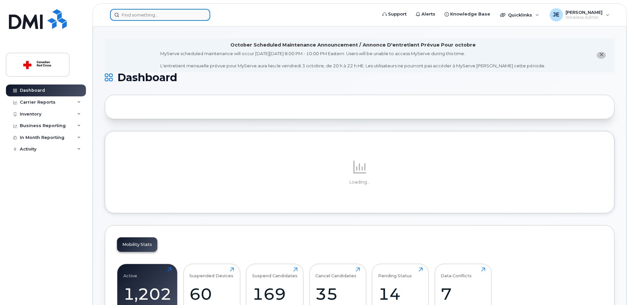 Image resolution: width=630 pixels, height=305 pixels. I want to click on div: 35, so click(337, 294).